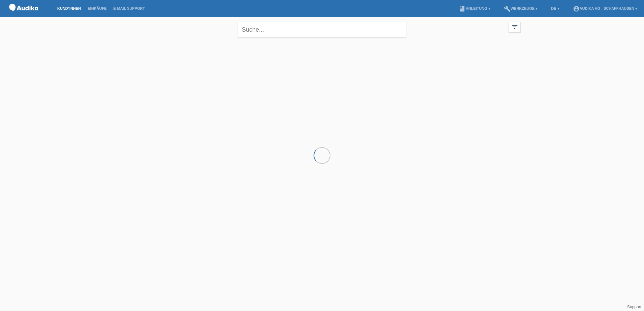  What do you see at coordinates (462, 9) in the screenshot?
I see `i: book` at bounding box center [462, 9].